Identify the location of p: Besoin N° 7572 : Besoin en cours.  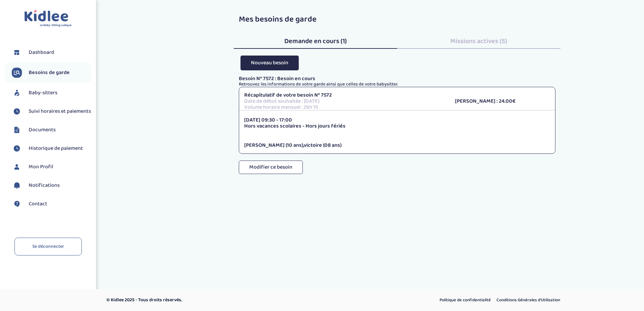
(397, 79).